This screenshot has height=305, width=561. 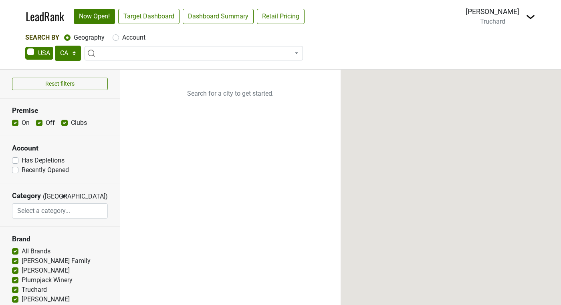 What do you see at coordinates (218, 16) in the screenshot?
I see `a: Dashboard Summary` at bounding box center [218, 16].